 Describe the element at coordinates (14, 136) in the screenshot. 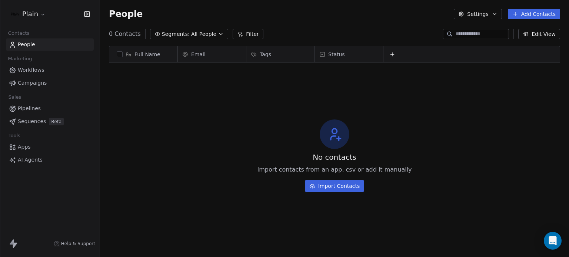

I see `span: Tools` at that location.